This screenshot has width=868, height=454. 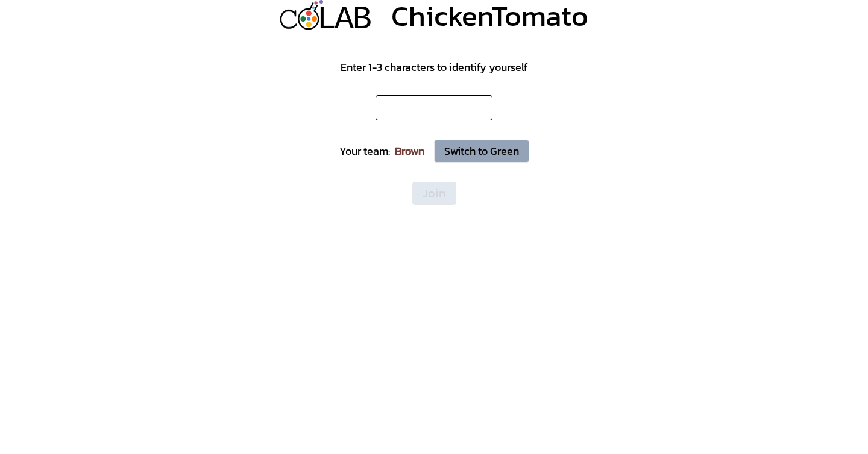 What do you see at coordinates (344, 20) in the screenshot?
I see `div: A` at bounding box center [344, 20].